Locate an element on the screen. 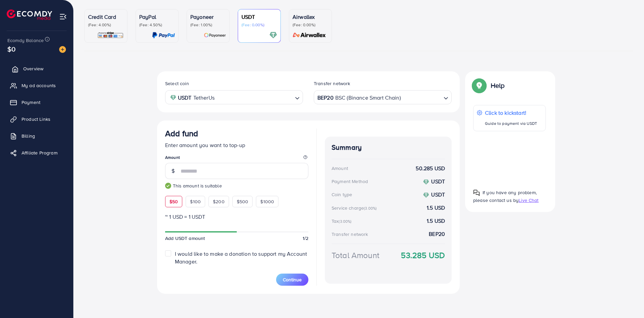 This screenshot has height=318, width=644. span: My ad accounts is located at coordinates (39, 86).